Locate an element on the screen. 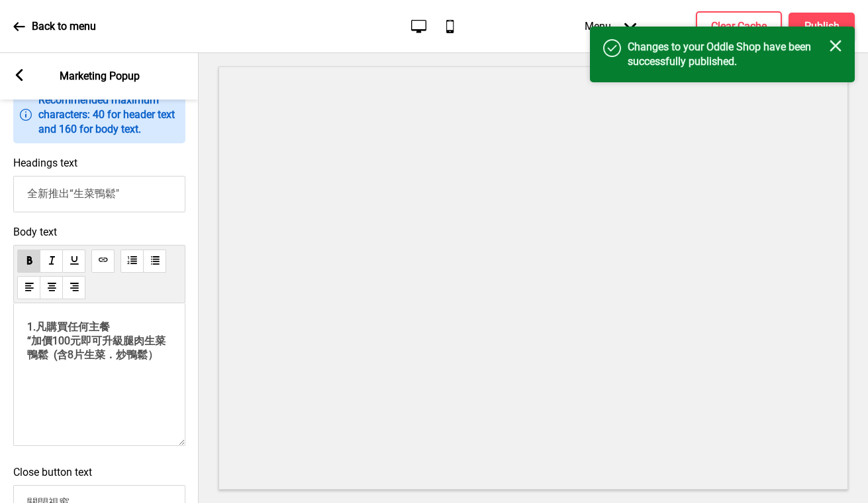 The image size is (868, 503). p: Back to menu is located at coordinates (64, 27).